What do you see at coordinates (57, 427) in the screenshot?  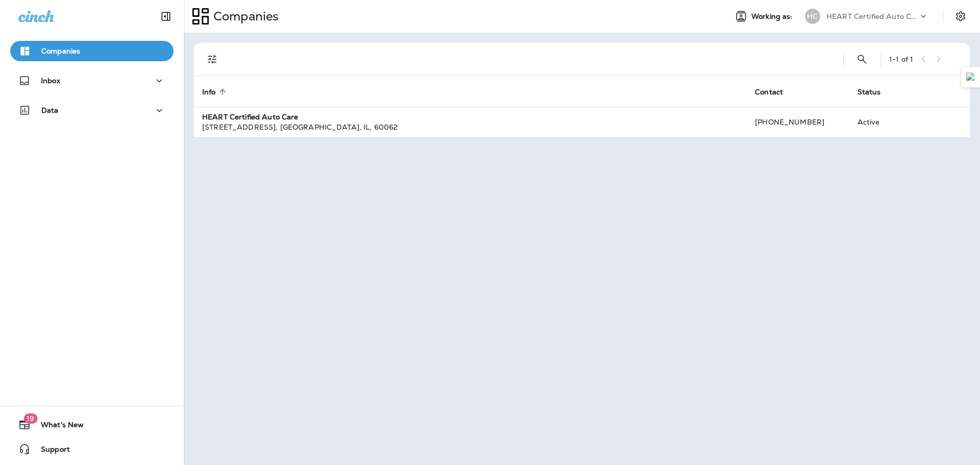 I see `span: What's New` at bounding box center [57, 427].